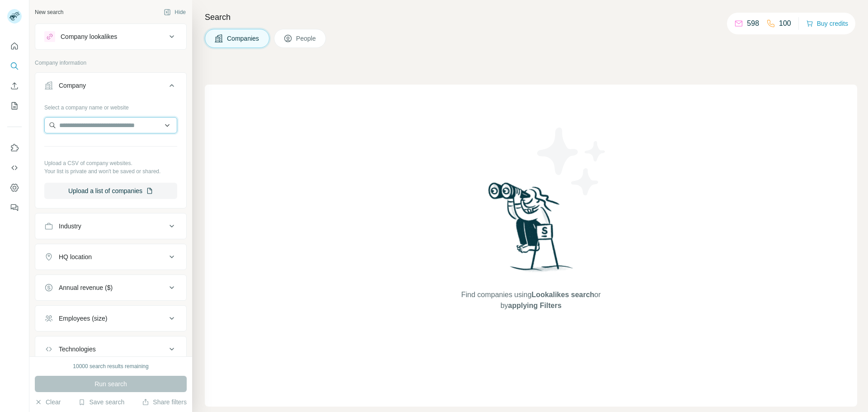 The image size is (868, 412). What do you see at coordinates (89, 37) in the screenshot?
I see `div: Company lookalikes` at bounding box center [89, 37].